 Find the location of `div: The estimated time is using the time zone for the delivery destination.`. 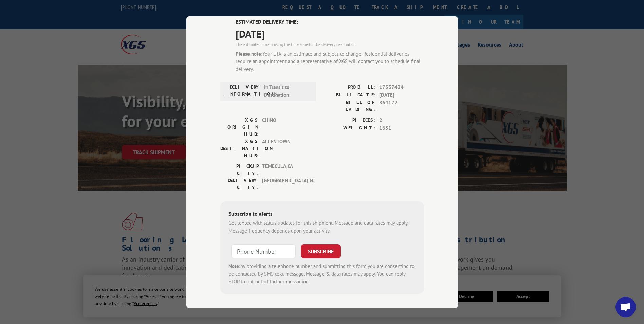

div: The estimated time is using the time zone for the delivery destination. is located at coordinates (330, 44).